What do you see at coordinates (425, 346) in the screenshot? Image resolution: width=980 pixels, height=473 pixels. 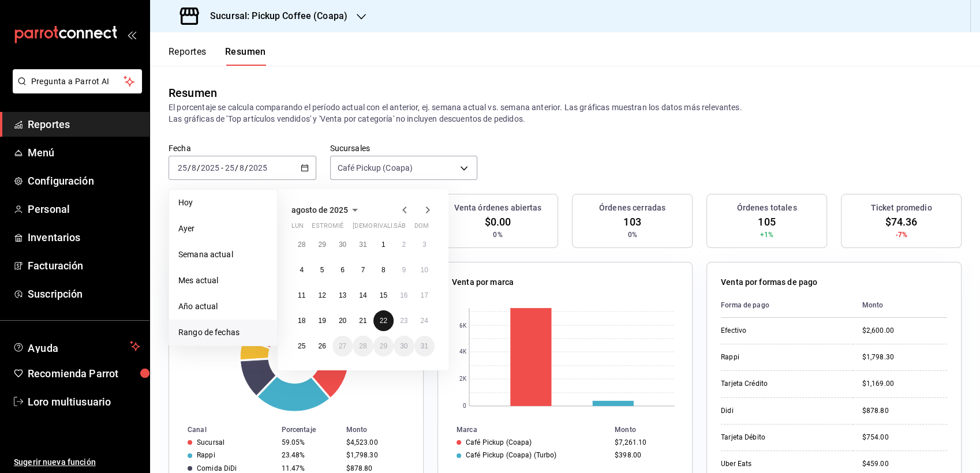 I see `abbr: 31 de agosto de 2025` at bounding box center [425, 346].